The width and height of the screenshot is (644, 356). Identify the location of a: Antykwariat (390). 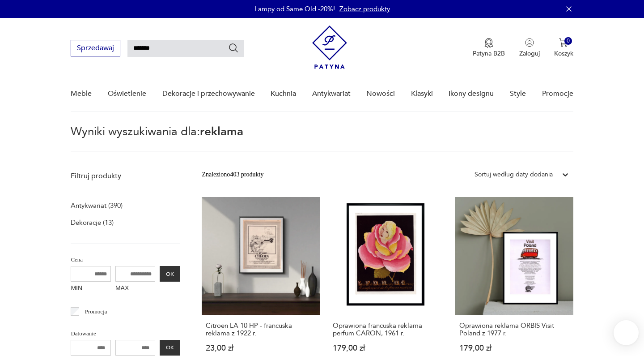
(97, 206).